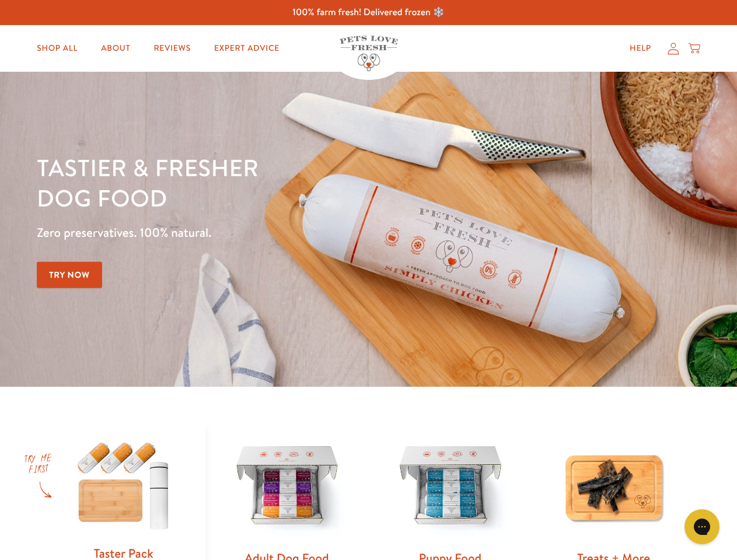 This screenshot has width=737, height=560. I want to click on p: Zero preservatives. 100% natural., so click(258, 233).